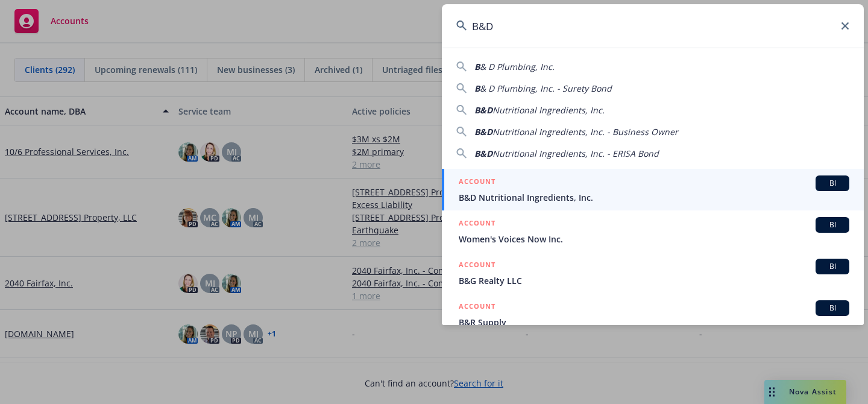 The image size is (868, 404). Describe the element at coordinates (585, 132) in the screenshot. I see `span: Nutritional Ingredients, Inc. - Business Owner` at that location.